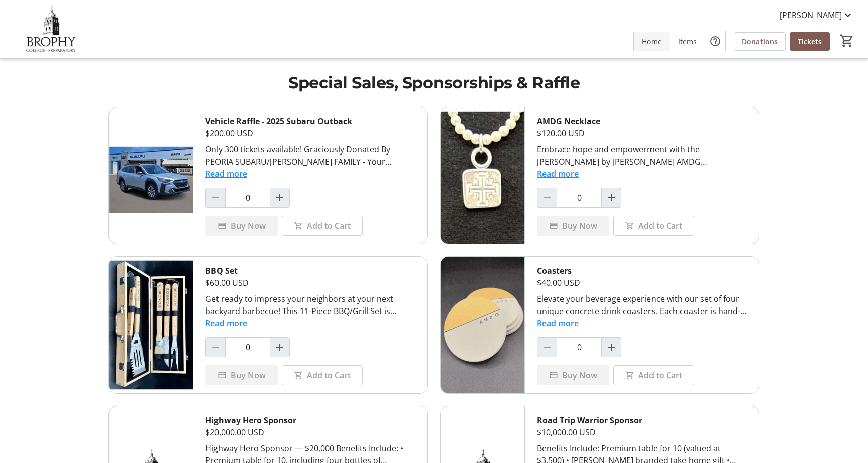 This screenshot has width=868, height=463. What do you see at coordinates (642, 305) in the screenshot?
I see `div: Elevate your beverage experience with our set of four unique concrete drink coasters. Each coaste...` at bounding box center [642, 305].